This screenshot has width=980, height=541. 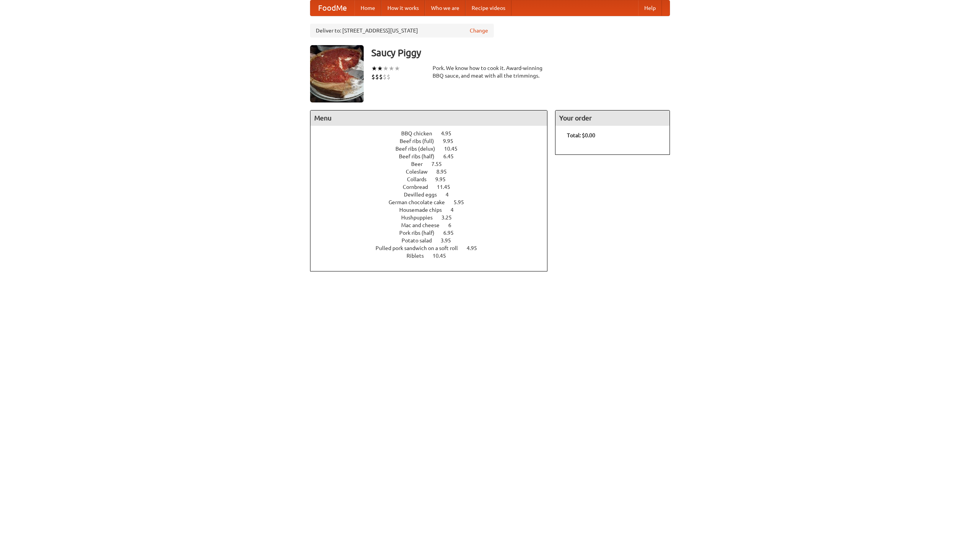 I want to click on span: 5.95, so click(x=462, y=203).